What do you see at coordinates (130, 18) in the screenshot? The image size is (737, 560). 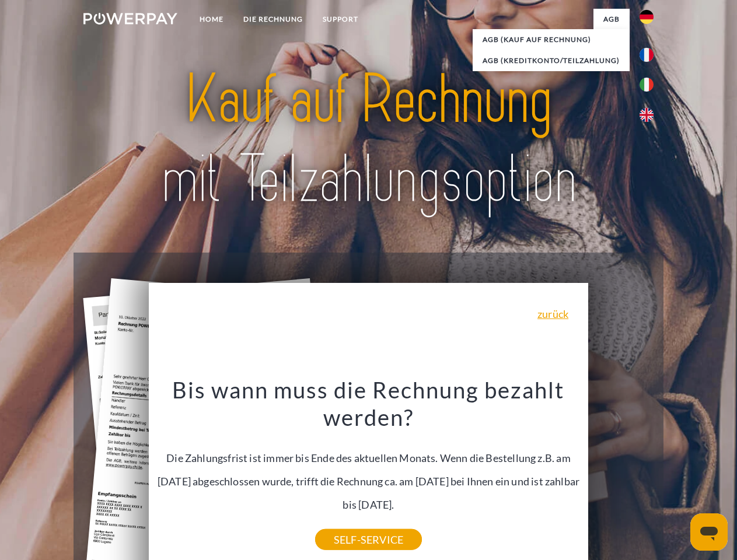 I see `img: logo-powerpay-white.svg` at bounding box center [130, 18].